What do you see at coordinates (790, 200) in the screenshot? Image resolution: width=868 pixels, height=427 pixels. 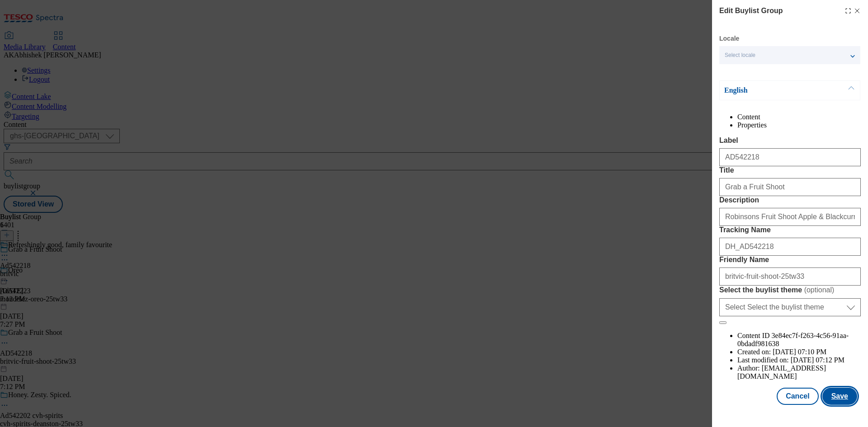 I see `label: Description` at bounding box center [790, 200].